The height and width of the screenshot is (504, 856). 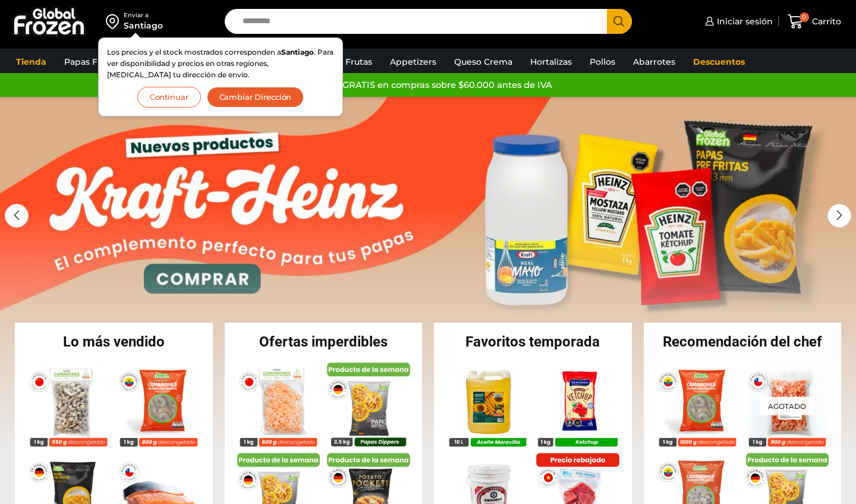 What do you see at coordinates (787, 405) in the screenshot?
I see `p: Agotado` at bounding box center [787, 405].